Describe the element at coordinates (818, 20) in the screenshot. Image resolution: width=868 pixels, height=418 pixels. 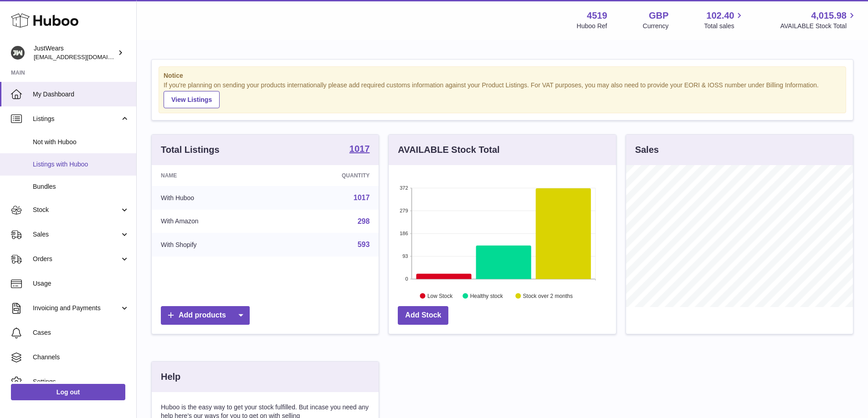
I see `a: 4,015.98 AVAILABLE Stock Total` at that location.